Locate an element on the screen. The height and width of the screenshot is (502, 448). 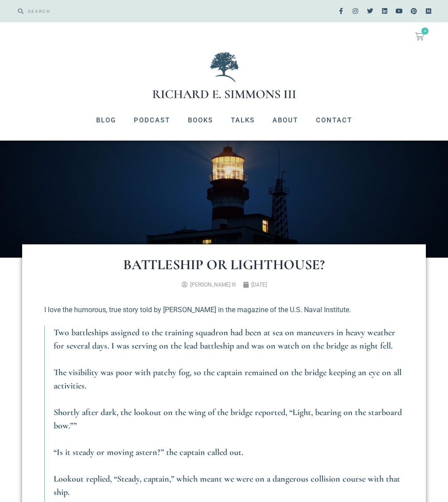
a: Books is located at coordinates (200, 120).